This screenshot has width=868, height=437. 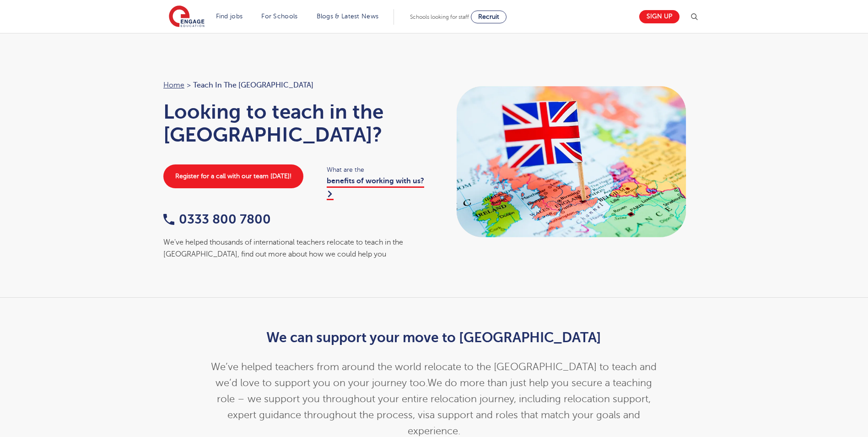 What do you see at coordinates (174, 85) in the screenshot?
I see `a: Home` at bounding box center [174, 85].